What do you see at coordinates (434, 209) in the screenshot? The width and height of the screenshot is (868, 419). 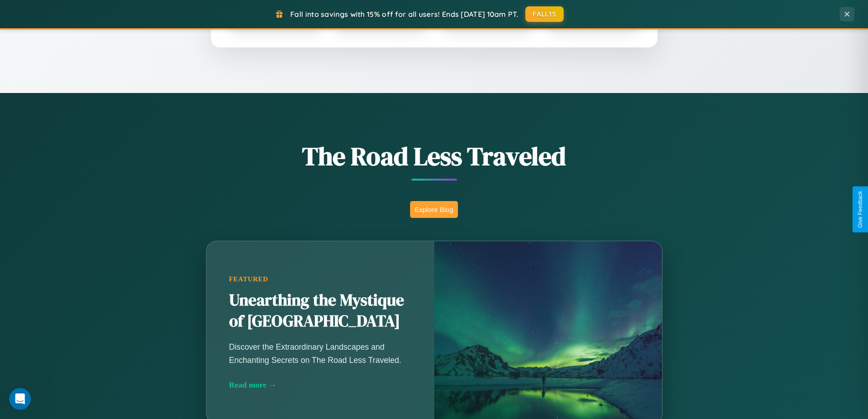 I see `button: Explore Blog` at bounding box center [434, 209].